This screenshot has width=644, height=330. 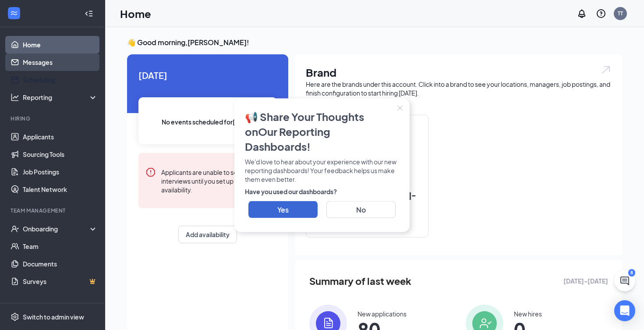 I want to click on div: 8, so click(x=632, y=273).